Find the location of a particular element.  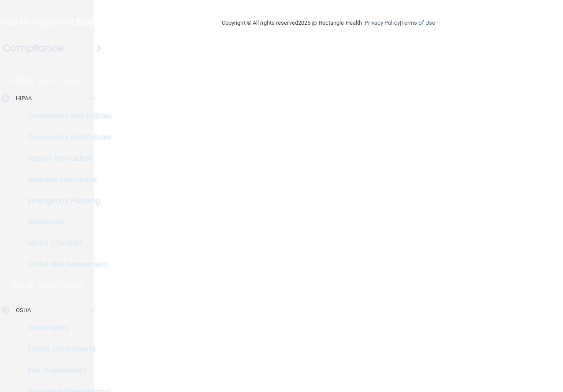

p: Safety Data Sheets is located at coordinates (66, 349).